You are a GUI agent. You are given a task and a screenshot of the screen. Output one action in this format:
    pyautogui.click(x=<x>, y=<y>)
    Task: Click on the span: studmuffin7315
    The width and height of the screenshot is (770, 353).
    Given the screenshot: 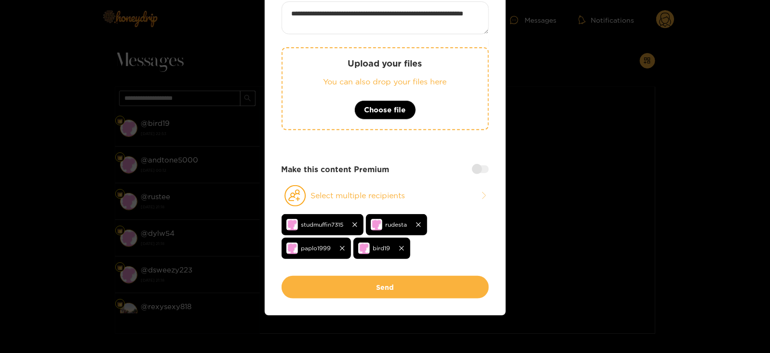 What is the action you would take?
    pyautogui.click(x=323, y=224)
    